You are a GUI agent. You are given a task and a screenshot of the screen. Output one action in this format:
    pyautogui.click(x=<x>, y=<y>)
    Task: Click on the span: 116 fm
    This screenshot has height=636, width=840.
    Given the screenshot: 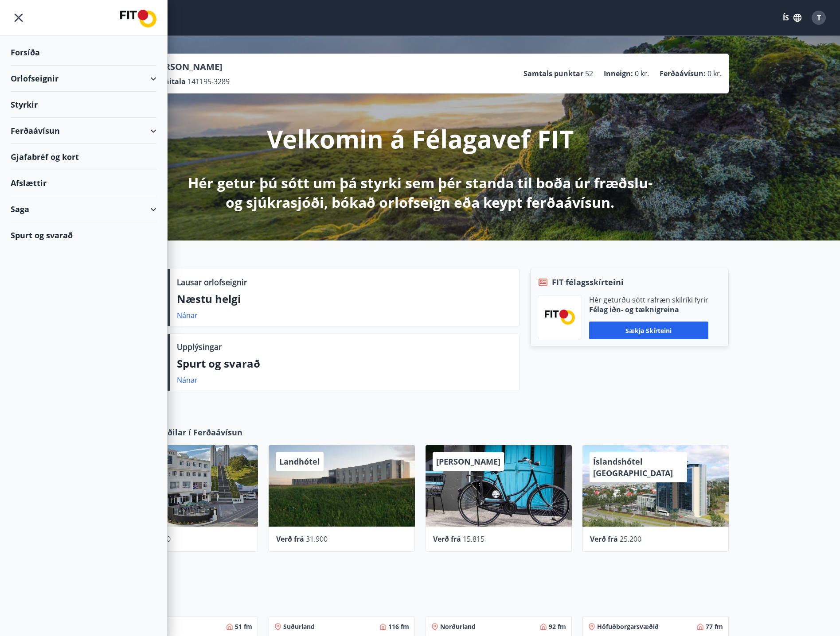 What is the action you would take?
    pyautogui.click(x=399, y=627)
    